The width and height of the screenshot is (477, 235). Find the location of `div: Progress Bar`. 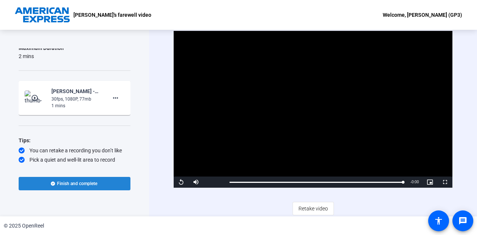

div: Progress Bar is located at coordinates (316, 182).